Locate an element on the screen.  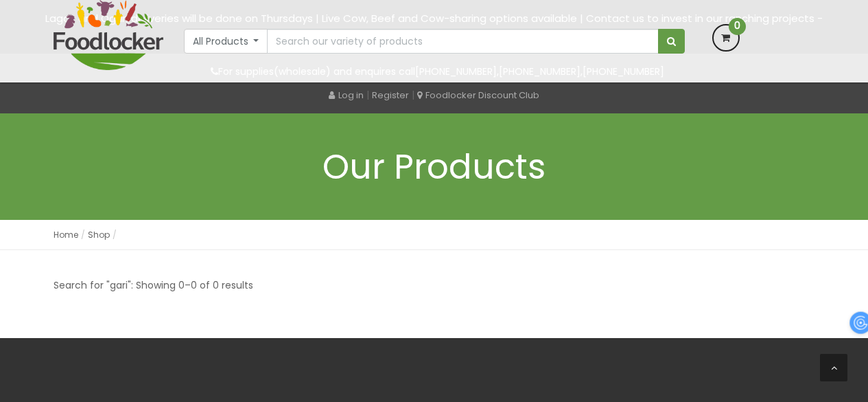
p: Search for "gari": Showing 0–0 of 0 results is located at coordinates (153, 285).